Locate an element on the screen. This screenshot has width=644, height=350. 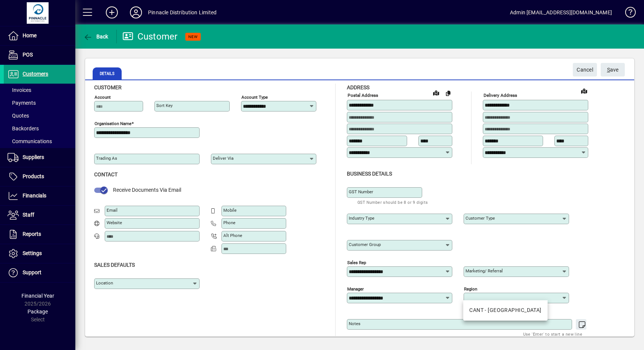
a: Quotes is located at coordinates (40, 116).